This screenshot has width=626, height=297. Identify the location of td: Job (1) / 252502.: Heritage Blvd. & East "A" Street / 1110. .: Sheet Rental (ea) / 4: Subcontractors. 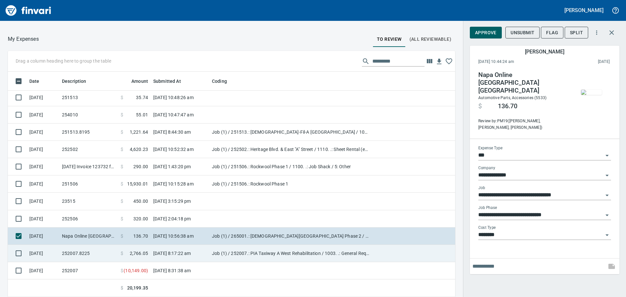
(291, 149).